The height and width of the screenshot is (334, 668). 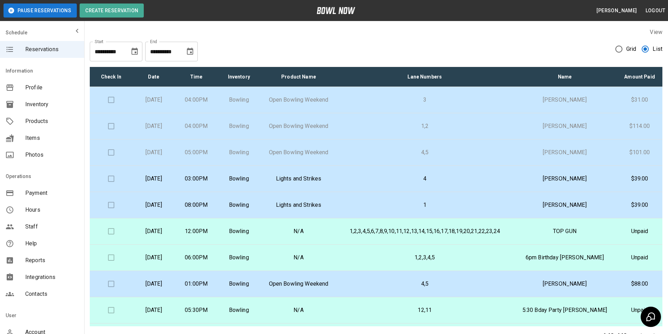 What do you see at coordinates (196, 179) in the screenshot?
I see `p: 03:00PM` at bounding box center [196, 179].